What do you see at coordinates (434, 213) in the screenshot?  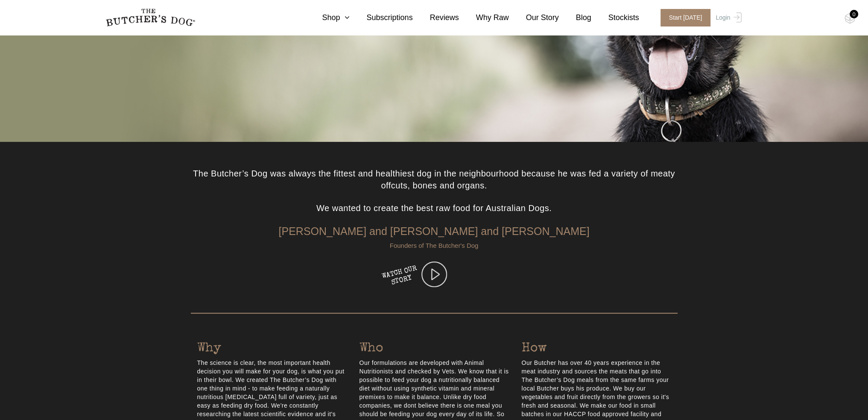 I see `p: We wanted to create the best raw food for Australian Dogs.` at bounding box center [434, 213].